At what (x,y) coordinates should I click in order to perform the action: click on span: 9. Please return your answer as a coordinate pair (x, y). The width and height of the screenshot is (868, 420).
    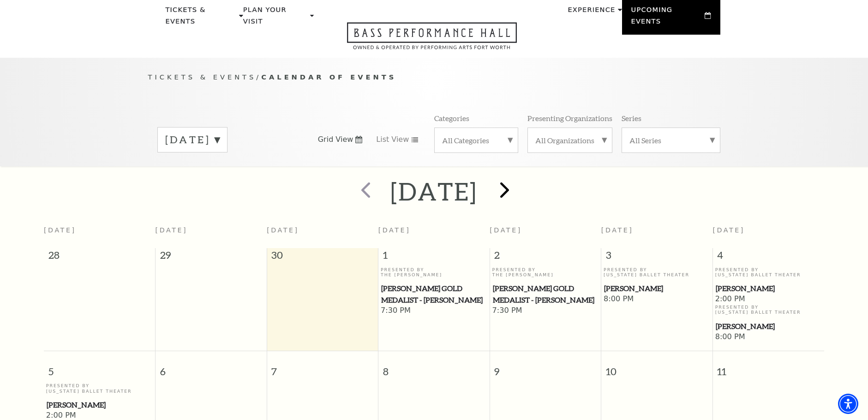
    Looking at the image, I should click on (546, 367).